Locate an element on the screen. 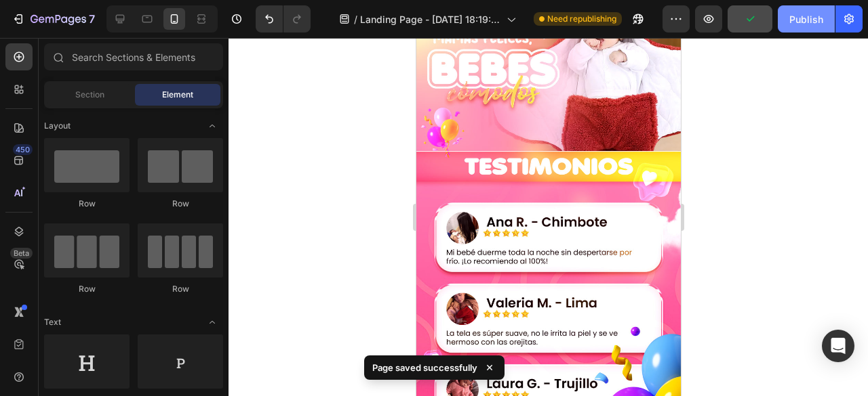 The width and height of the screenshot is (868, 396). button: Publish is located at coordinates (806, 19).